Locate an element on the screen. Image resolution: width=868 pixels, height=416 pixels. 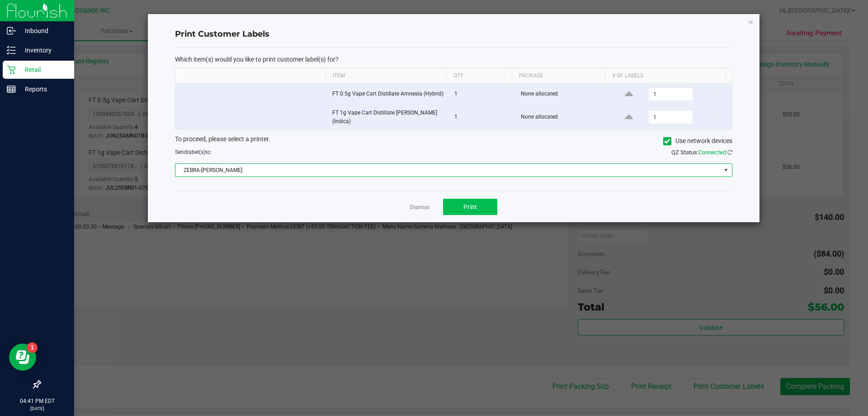
label: Use network devices is located at coordinates (697, 141).